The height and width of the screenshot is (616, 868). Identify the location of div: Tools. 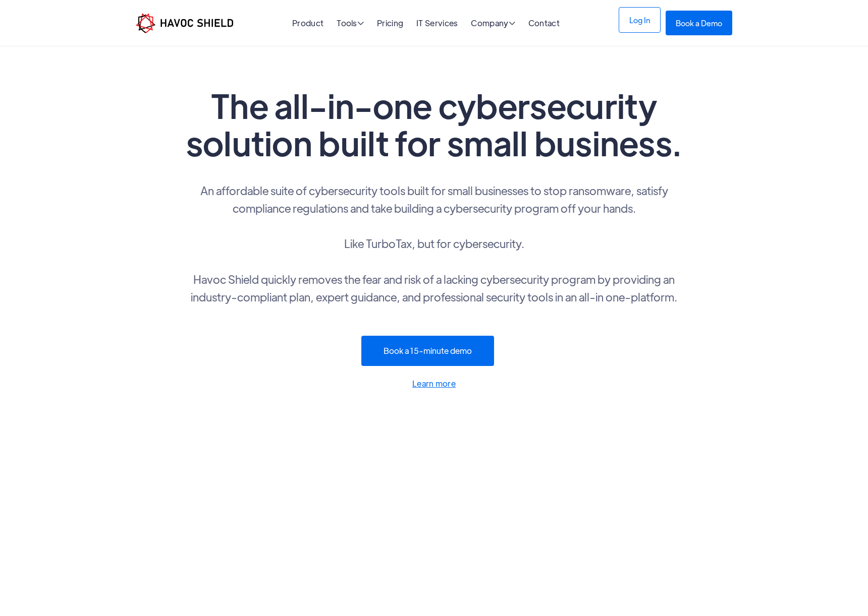
(350, 24).